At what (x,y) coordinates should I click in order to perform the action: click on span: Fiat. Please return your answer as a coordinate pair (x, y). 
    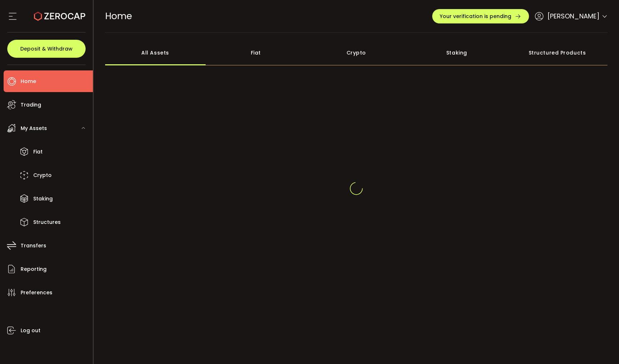
    Looking at the image, I should click on (38, 151).